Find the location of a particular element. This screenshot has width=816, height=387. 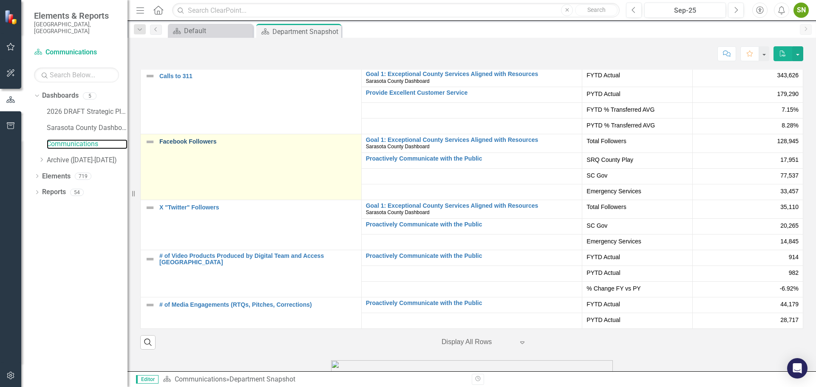

span: PYTD % Transferred AVG is located at coordinates (637, 125).